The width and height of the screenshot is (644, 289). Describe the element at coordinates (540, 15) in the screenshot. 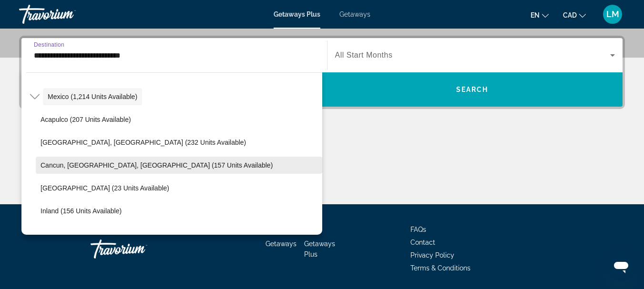

I see `button: Change language` at that location.